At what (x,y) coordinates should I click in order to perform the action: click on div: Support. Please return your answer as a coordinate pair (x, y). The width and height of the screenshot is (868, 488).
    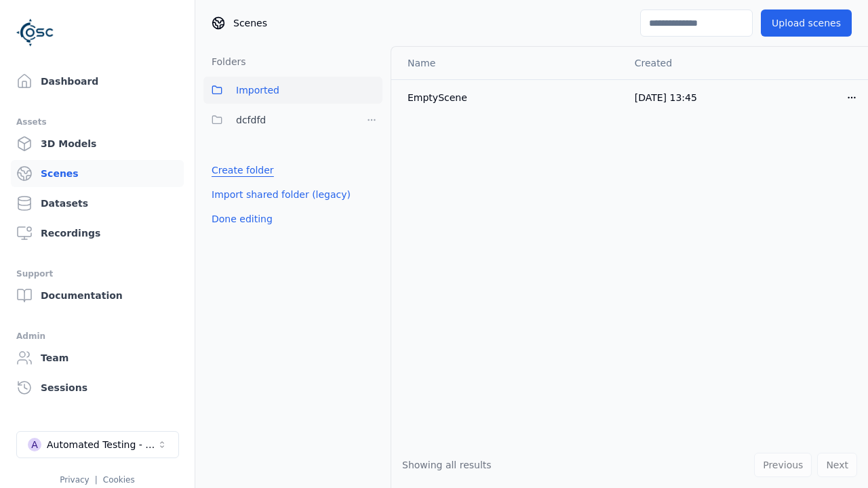
    Looking at the image, I should click on (97, 274).